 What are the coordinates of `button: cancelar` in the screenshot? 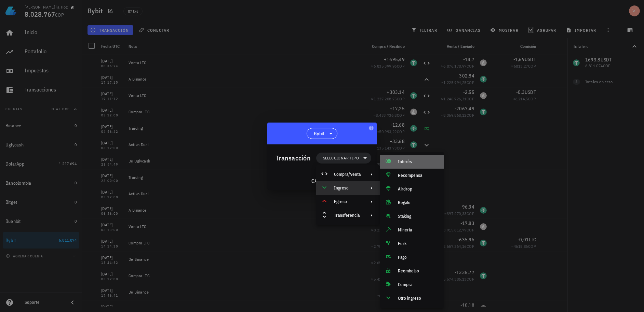 It's located at (324, 181).